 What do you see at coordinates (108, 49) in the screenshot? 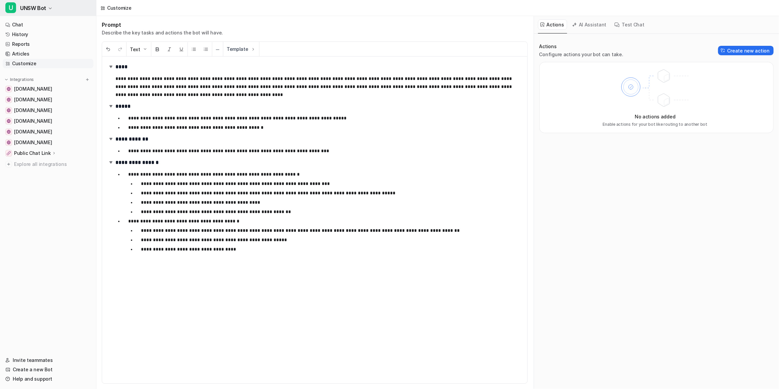
I see `img: Undo` at bounding box center [108, 49].